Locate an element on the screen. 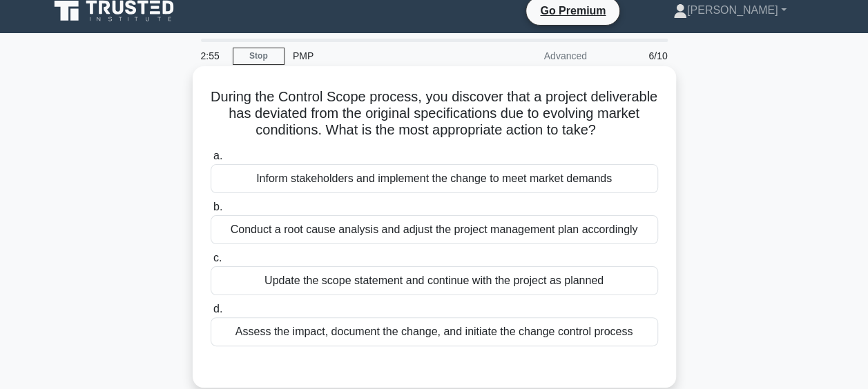 The image size is (868, 389). div: Inform stakeholders and implement the change to meet market demands is located at coordinates (434, 179).